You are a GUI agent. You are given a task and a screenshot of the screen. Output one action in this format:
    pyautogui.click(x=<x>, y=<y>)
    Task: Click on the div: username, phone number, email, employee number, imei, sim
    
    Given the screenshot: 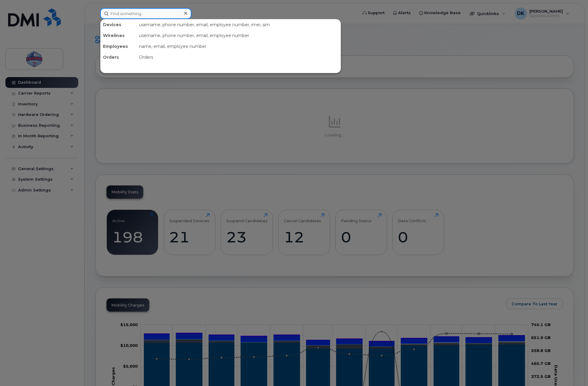 What is the action you would take?
    pyautogui.click(x=239, y=25)
    